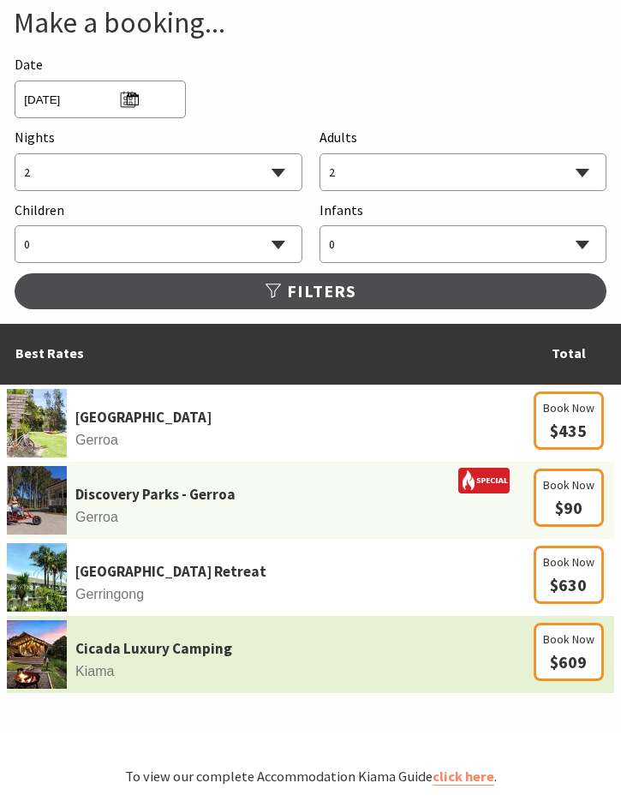  Describe the element at coordinates (569, 507) in the screenshot. I see `span: $90` at that location.